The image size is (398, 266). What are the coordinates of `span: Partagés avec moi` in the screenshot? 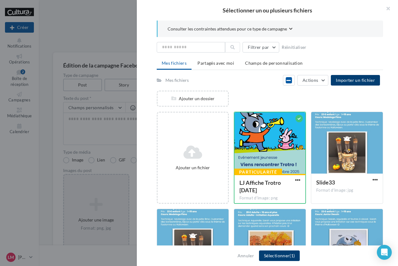 It's located at (216, 63).